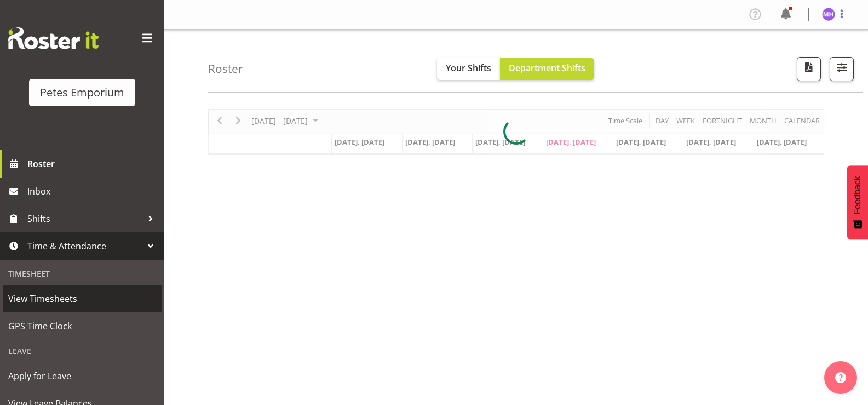 The height and width of the screenshot is (405, 868). I want to click on img: help-xxl-2.png, so click(841, 378).